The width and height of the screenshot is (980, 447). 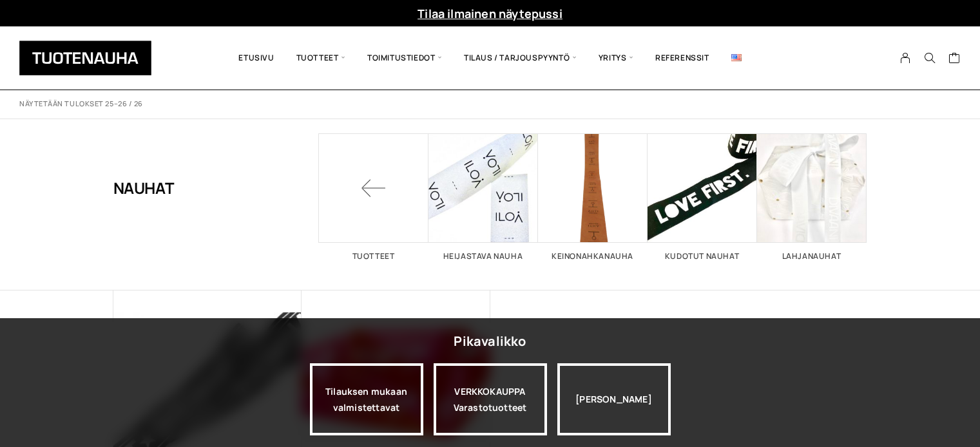 I want to click on div: Pikavalikko, so click(x=490, y=341).